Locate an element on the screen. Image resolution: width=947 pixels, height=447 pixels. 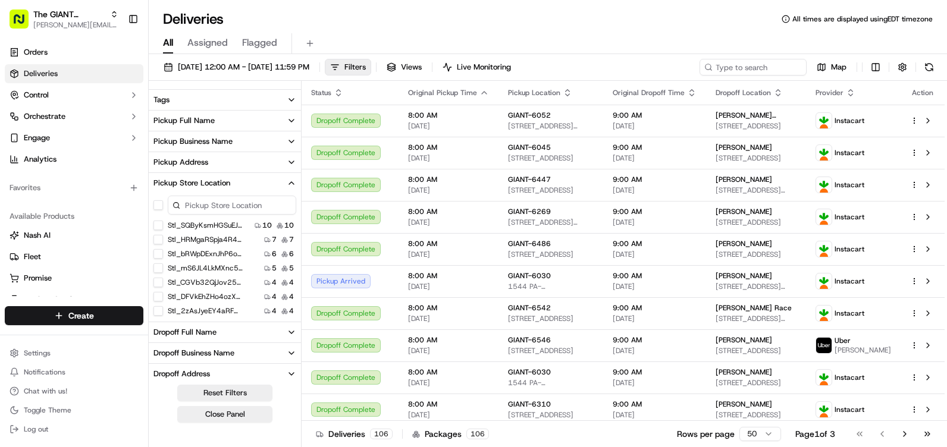
span: 4 is located at coordinates (274, 297).